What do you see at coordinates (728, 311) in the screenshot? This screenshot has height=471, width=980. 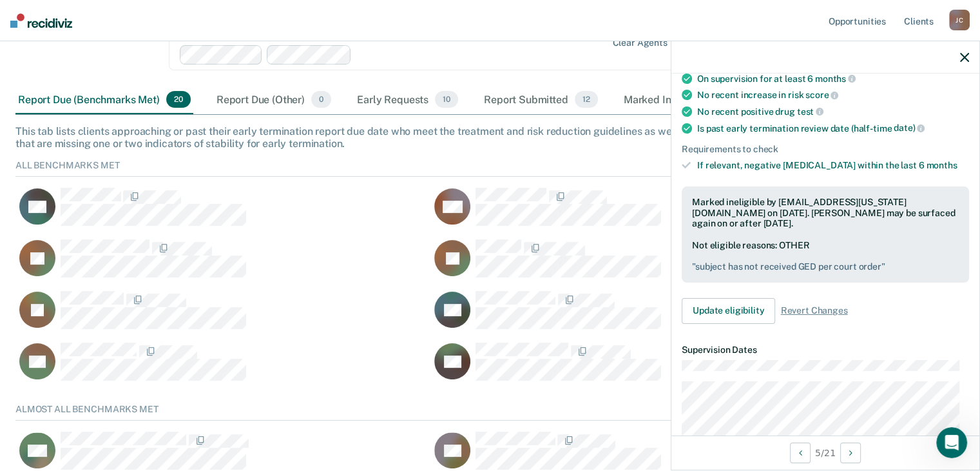 I see `button: Update eligibility` at bounding box center [728, 311].